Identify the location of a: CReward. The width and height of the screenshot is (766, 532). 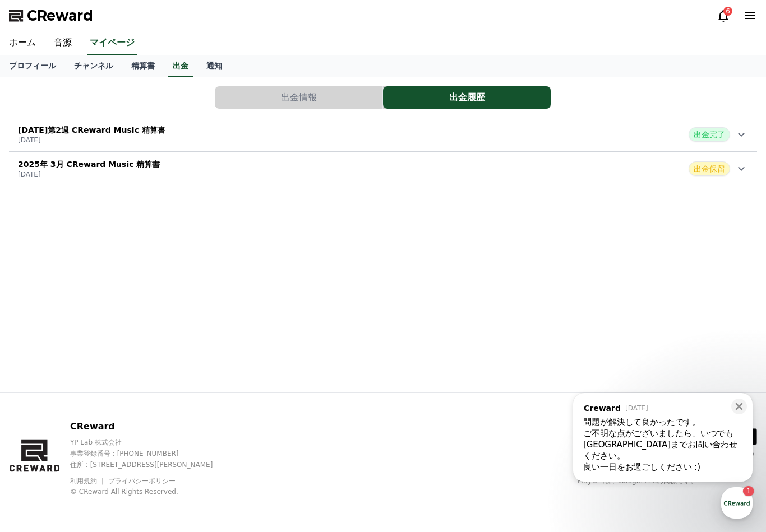
(51, 16).